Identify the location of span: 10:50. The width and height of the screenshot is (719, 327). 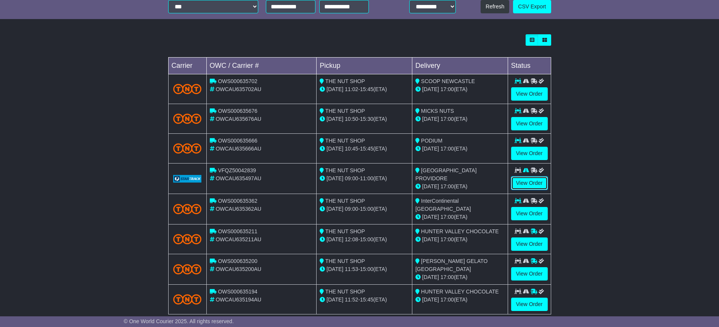
(351, 119).